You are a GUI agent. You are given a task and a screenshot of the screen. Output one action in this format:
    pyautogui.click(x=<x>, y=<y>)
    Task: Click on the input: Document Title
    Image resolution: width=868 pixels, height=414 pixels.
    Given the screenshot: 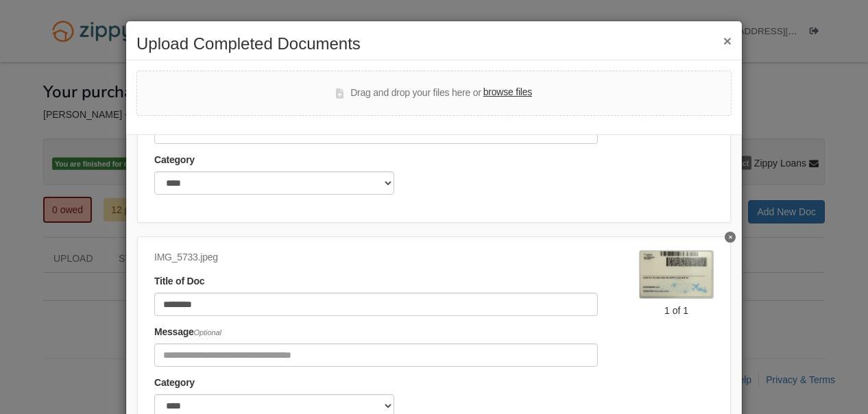 What is the action you would take?
    pyautogui.click(x=376, y=304)
    